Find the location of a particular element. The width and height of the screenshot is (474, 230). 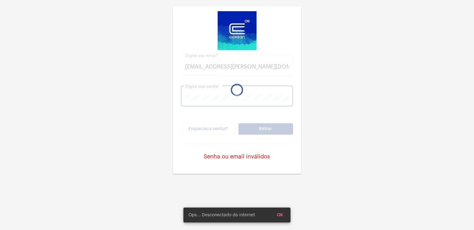

span: Esqueceu a senha? is located at coordinates (209, 129).